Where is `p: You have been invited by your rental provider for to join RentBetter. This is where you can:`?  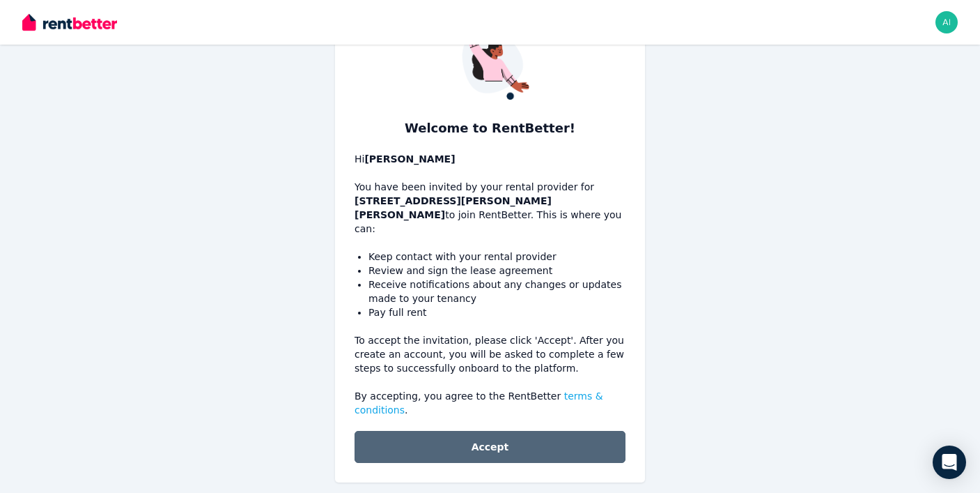 p: You have been invited by your rental provider for to join RentBetter. This is where you can: is located at coordinates (490, 194).